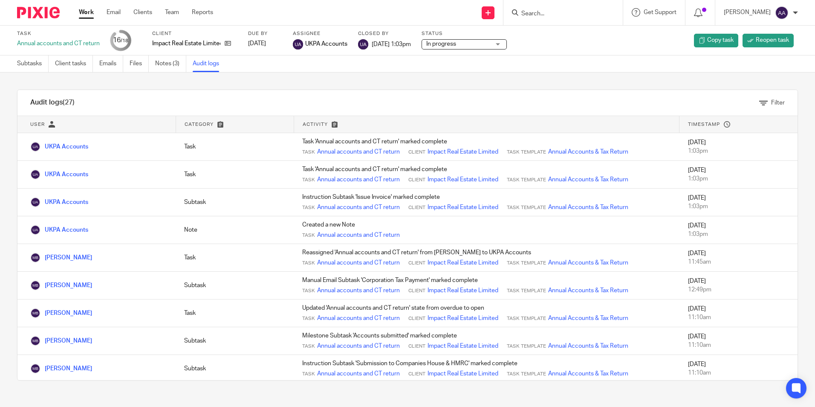 Image resolution: width=815 pixels, height=407 pixels. I want to click on td: Manual Email Subtask 'Corporation Tax Payment' marked complete, so click(486, 285).